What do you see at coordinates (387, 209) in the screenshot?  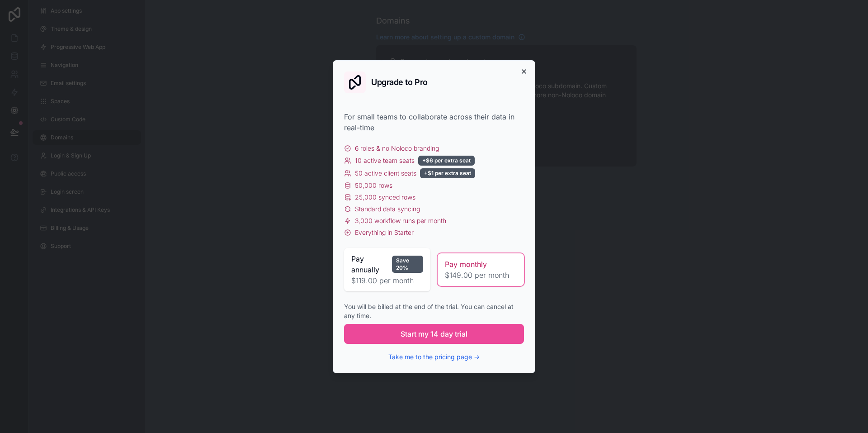 I see `span: Standard data syncing` at bounding box center [387, 209].